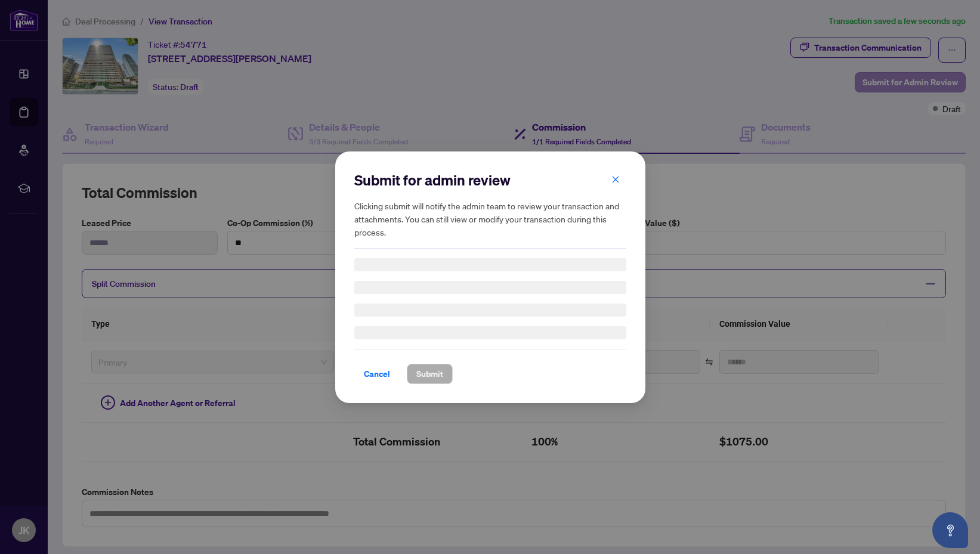 The image size is (980, 554). What do you see at coordinates (490, 219) in the screenshot?
I see `h5: Clicking submit will notify the admin team to review your transaction and attachments. You can st...` at bounding box center [490, 219].